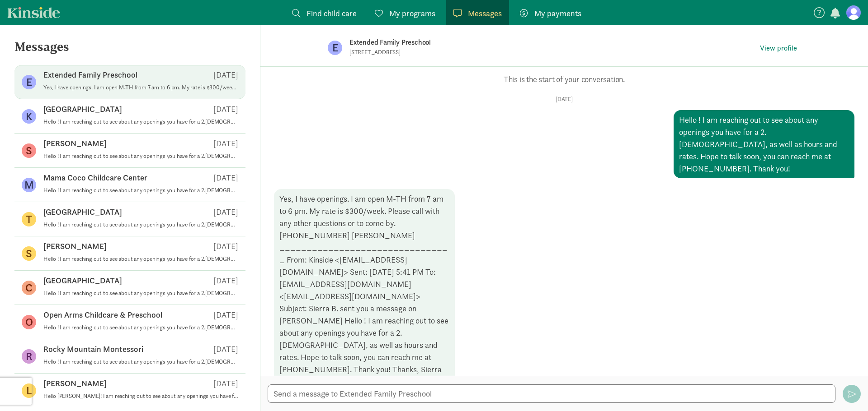 The height and width of the screenshot is (411, 868). I want to click on span: Messages, so click(485, 13).